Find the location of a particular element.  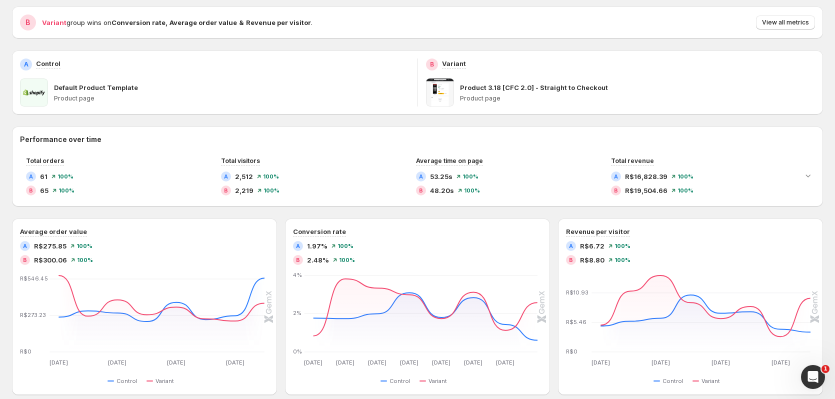

span: R$6.72 is located at coordinates (592, 246).